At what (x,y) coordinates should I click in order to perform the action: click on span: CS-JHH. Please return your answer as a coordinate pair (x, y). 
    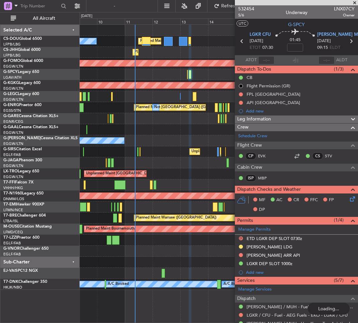
    Looking at the image, I should click on (10, 50).